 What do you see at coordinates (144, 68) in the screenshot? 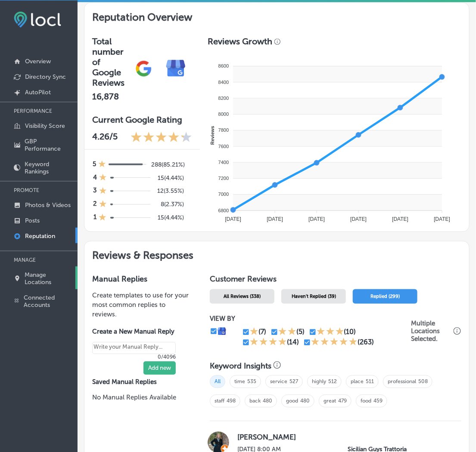
I see `img: gPZS+5FD6qPJAAAAABJRU5ErkJggg==` at bounding box center [144, 68].